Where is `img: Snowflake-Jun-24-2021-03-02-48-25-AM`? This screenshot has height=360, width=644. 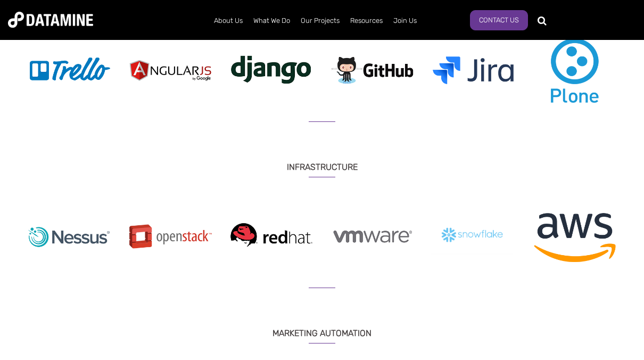 img: Snowflake-Jun-24-2021-03-02-48-25-AM is located at coordinates (474, 233).